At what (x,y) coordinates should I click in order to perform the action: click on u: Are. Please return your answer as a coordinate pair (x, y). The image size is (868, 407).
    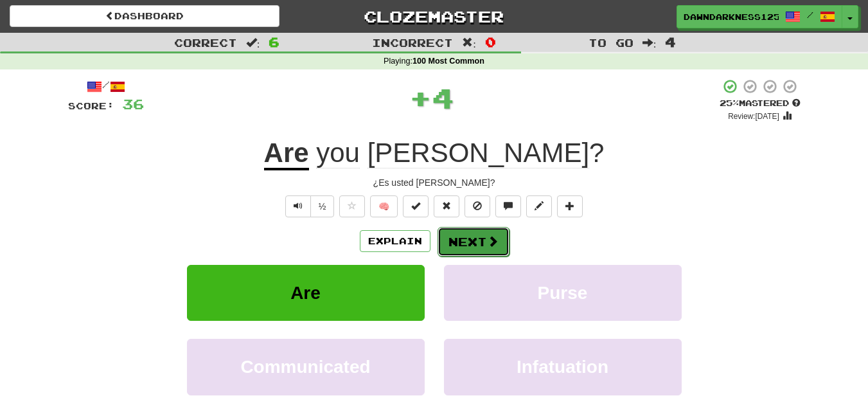
    Looking at the image, I should click on (287, 153).